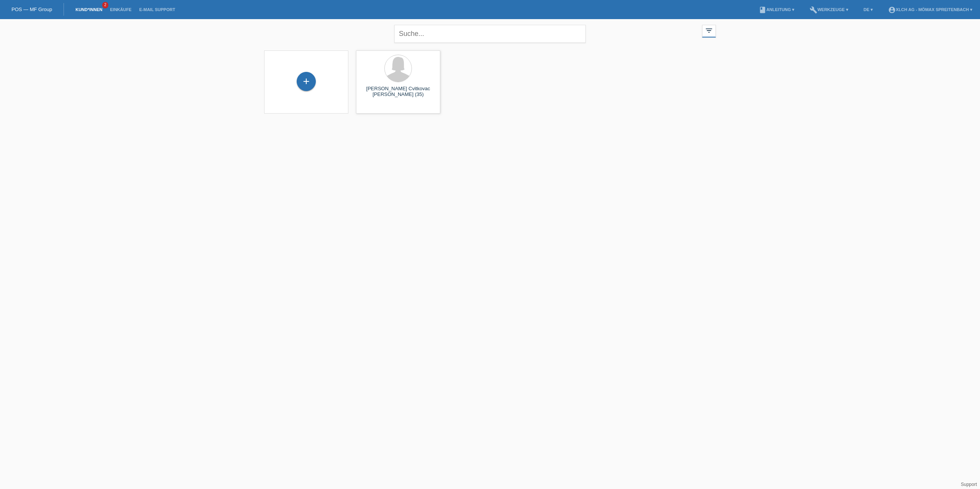  What do you see at coordinates (776, 9) in the screenshot?
I see `a: bookAnleitung ▾` at bounding box center [776, 9].